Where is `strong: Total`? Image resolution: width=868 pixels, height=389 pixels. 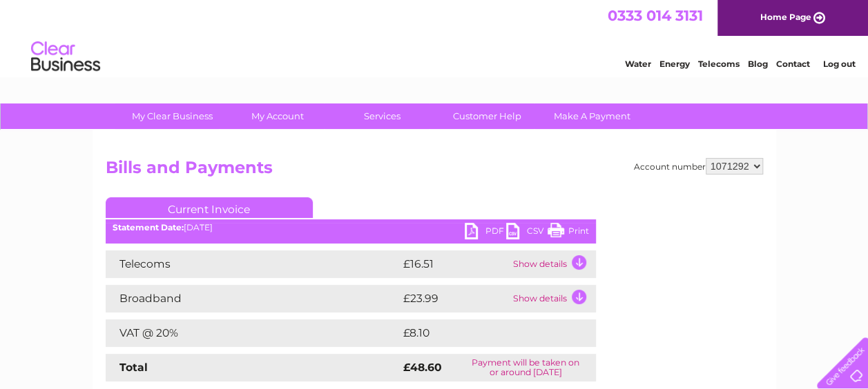
strong: Total is located at coordinates (133, 368).